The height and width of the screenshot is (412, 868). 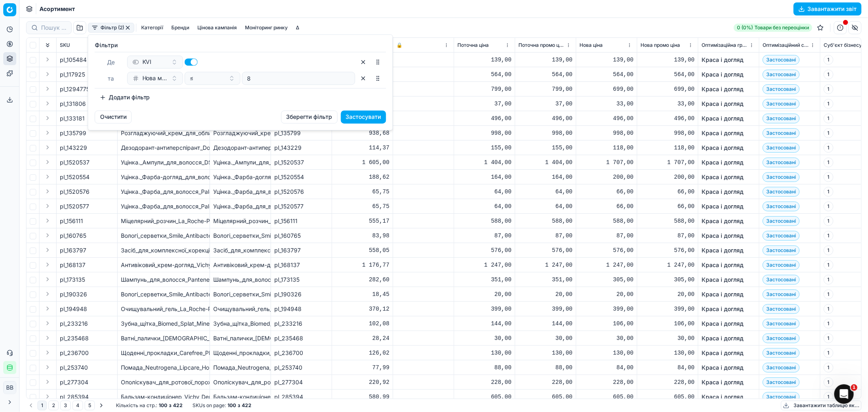 What do you see at coordinates (113, 117) in the screenshot?
I see `button: Очистити` at bounding box center [113, 117].